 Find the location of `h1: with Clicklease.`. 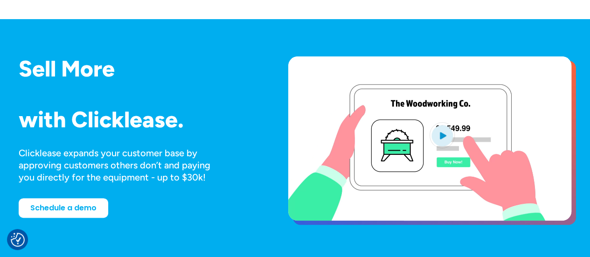

h1: with Clicklease. is located at coordinates (138, 119).